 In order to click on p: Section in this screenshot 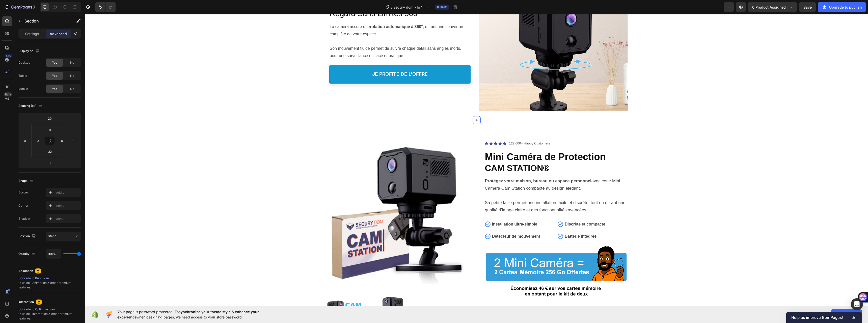, I will do `click(45, 21)`.